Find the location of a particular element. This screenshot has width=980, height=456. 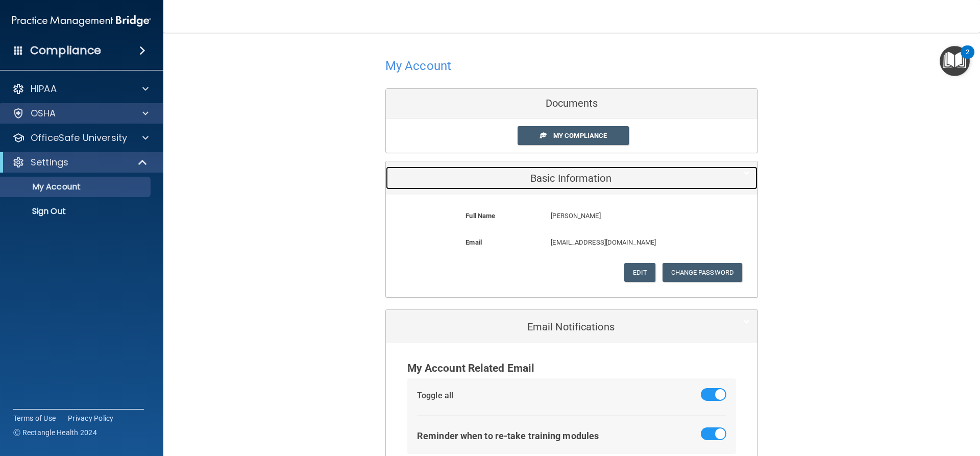

a: Email Notifications is located at coordinates (572, 326).